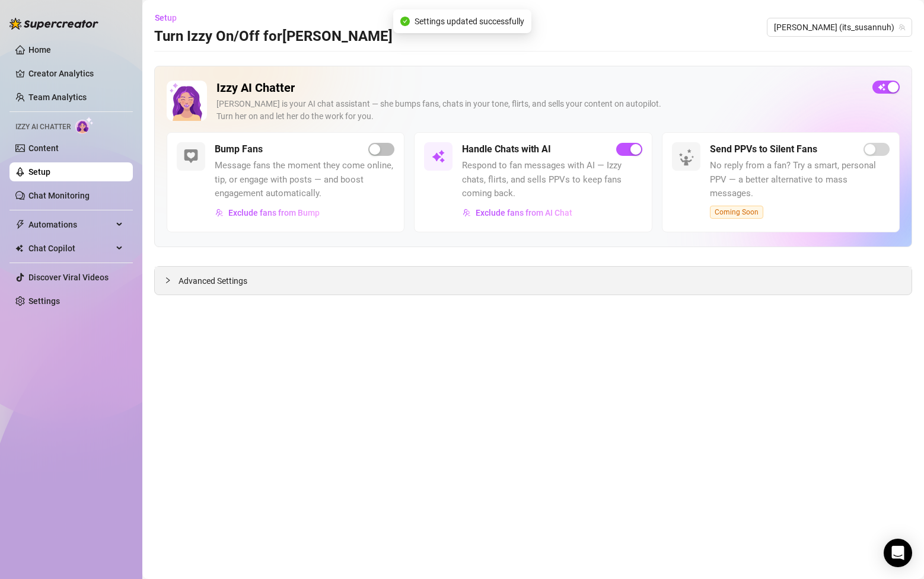 The width and height of the screenshot is (924, 579). What do you see at coordinates (274, 213) in the screenshot?
I see `span: Exclude fans from Bump` at bounding box center [274, 213].